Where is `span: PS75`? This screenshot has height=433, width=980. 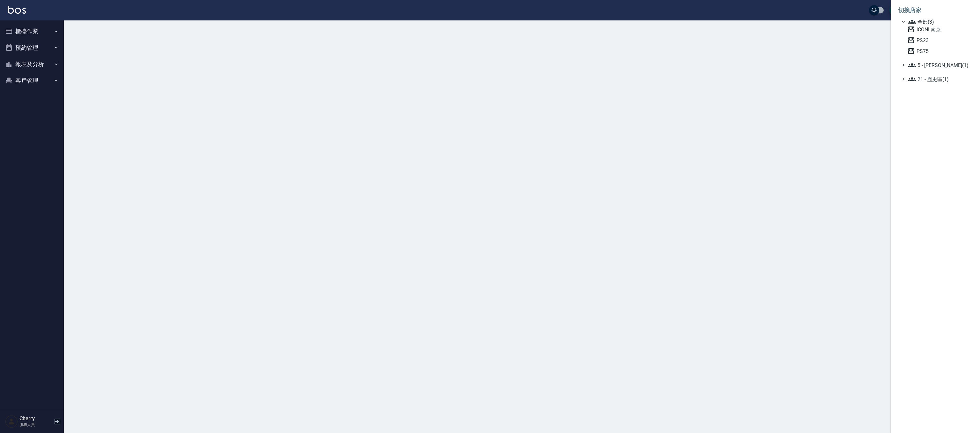
span: PS75 is located at coordinates (939, 51).